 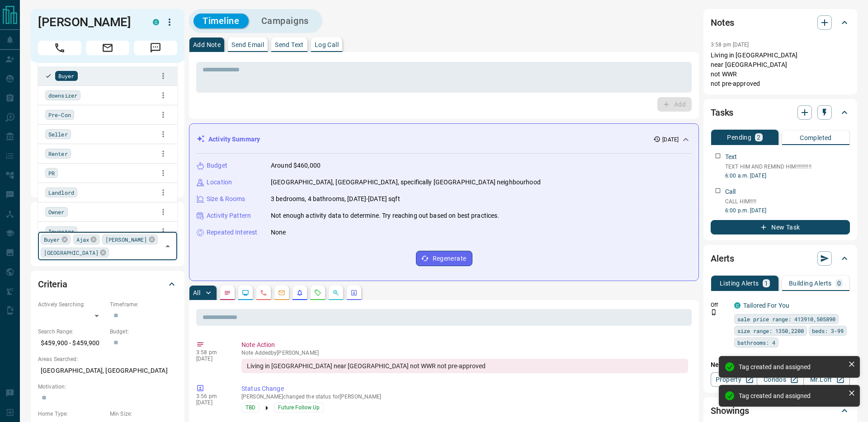 What do you see at coordinates (232, 232) in the screenshot?
I see `p: Repeated Interest` at bounding box center [232, 232].